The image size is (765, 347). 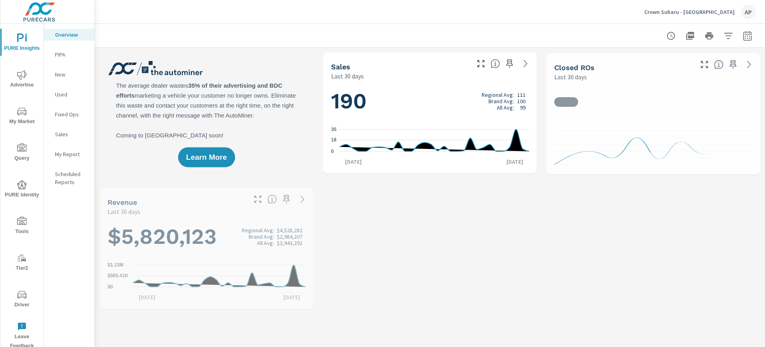 I want to click on span: Tier2, so click(x=22, y=263).